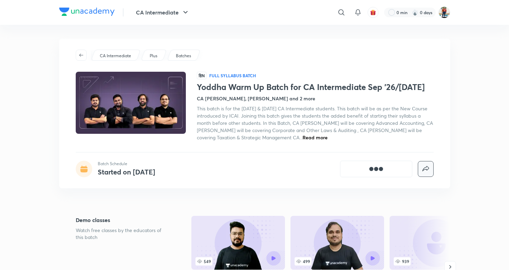 The height and width of the screenshot is (270, 509). Describe the element at coordinates (444, 12) in the screenshot. I see `img: Aman Kumar Giri` at that location.